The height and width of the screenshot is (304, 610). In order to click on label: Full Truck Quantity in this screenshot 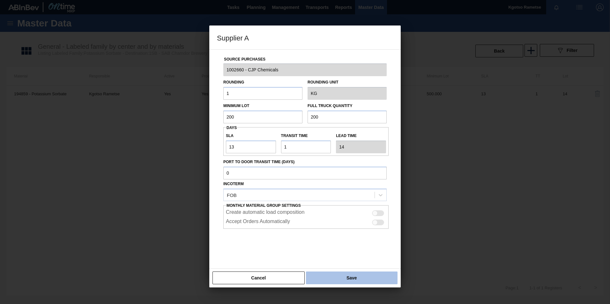, I will do `click(330, 106)`.